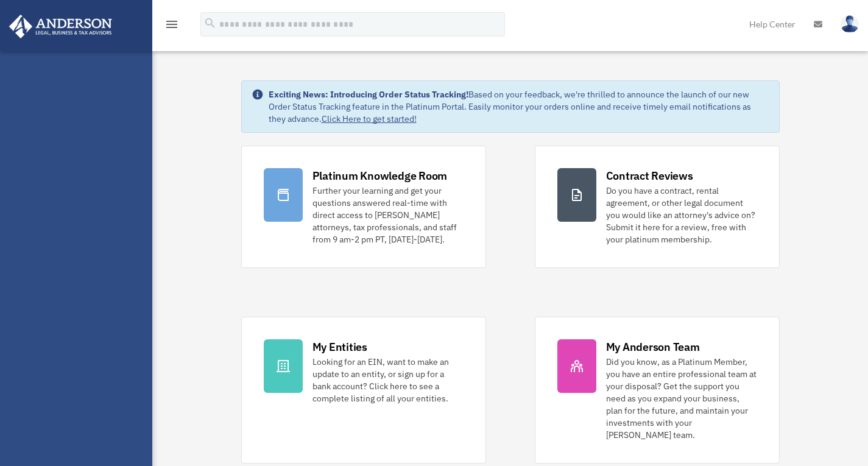  Describe the element at coordinates (682, 398) in the screenshot. I see `div: Did you know, as a Platinum Member, you have an entire professional team at your disposal? Get th...` at that location.